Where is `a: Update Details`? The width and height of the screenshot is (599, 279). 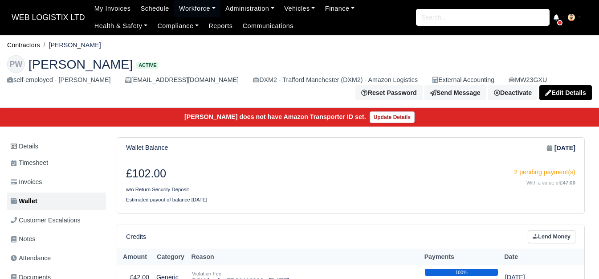
a: Update Details is located at coordinates (392, 117).